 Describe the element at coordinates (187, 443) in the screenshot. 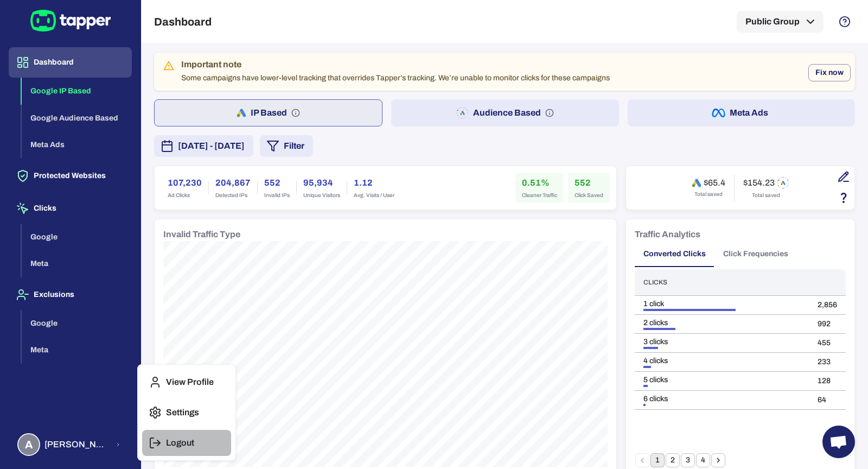

I see `button: Logout` at that location.